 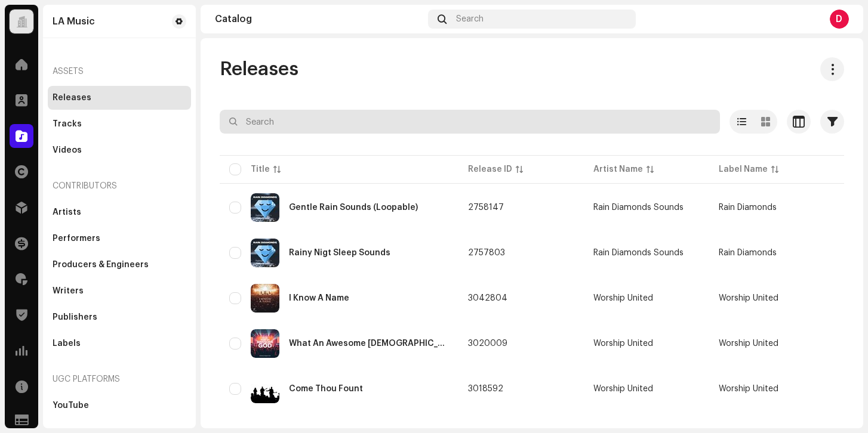 I want to click on img: eeef48a9-cb5f-4e55-8712-76a95b3c54f5, so click(x=265, y=389).